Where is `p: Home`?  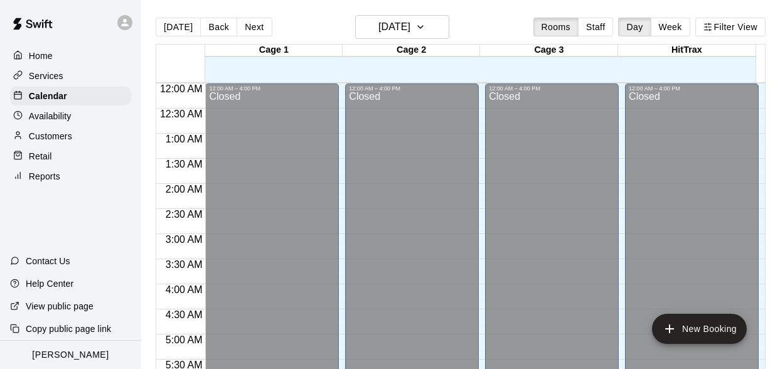 p: Home is located at coordinates (41, 56).